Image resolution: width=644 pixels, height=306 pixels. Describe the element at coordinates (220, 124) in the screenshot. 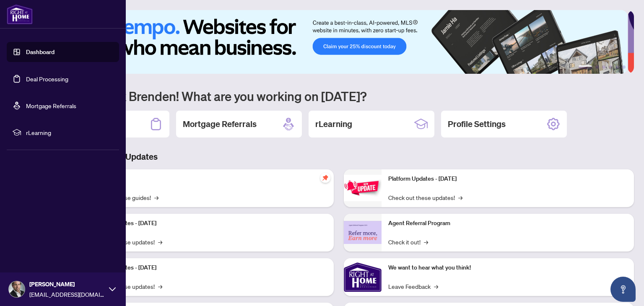

I see `h2: Mortgage Referrals` at that location.